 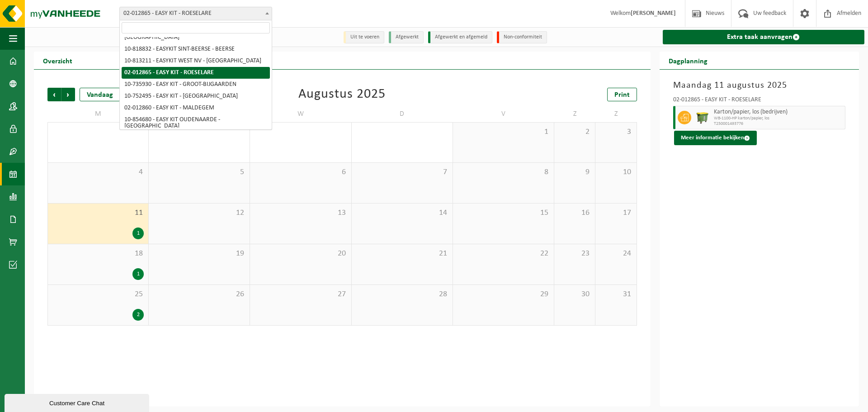 What do you see at coordinates (98, 114) in the screenshot?
I see `td: M` at bounding box center [98, 114].